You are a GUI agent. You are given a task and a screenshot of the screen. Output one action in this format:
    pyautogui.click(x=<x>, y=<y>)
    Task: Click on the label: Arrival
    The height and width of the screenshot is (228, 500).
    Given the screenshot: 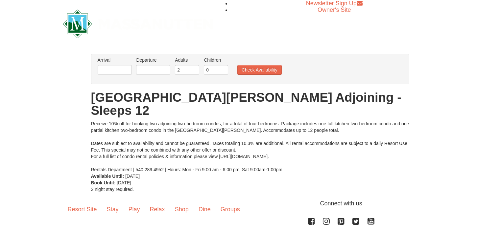 What is the action you would take?
    pyautogui.click(x=115, y=60)
    